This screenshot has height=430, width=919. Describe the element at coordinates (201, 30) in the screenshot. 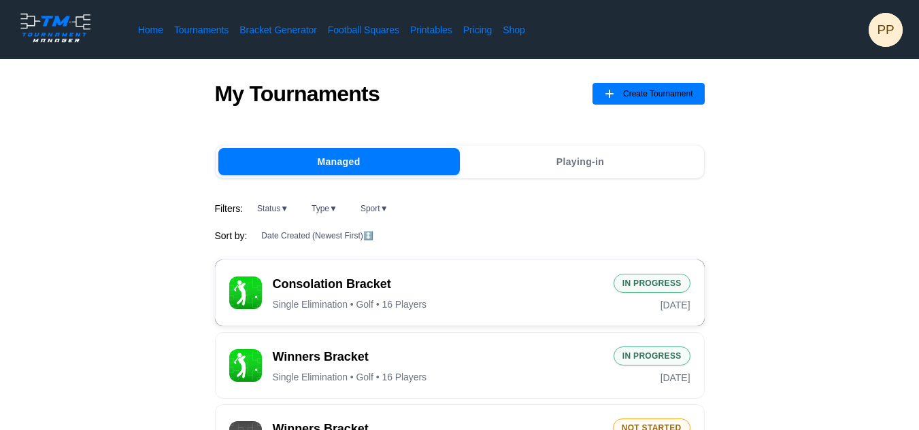

I see `a: Tournaments` at that location.